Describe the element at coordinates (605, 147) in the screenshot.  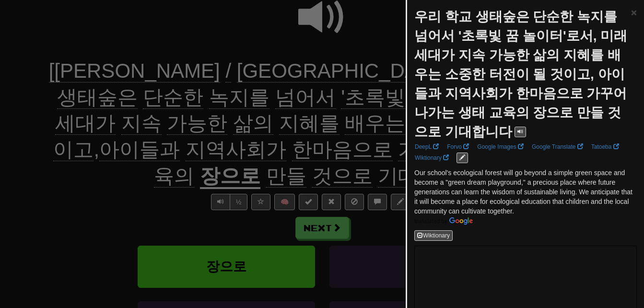
I see `a: Tatoeba` at that location.